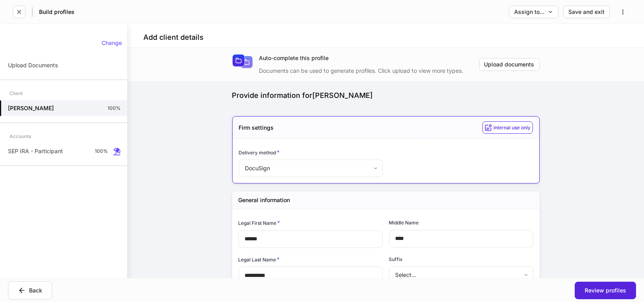 The width and height of the screenshot is (644, 302). Describe the element at coordinates (20, 136) in the screenshot. I see `div: Accounts` at that location.